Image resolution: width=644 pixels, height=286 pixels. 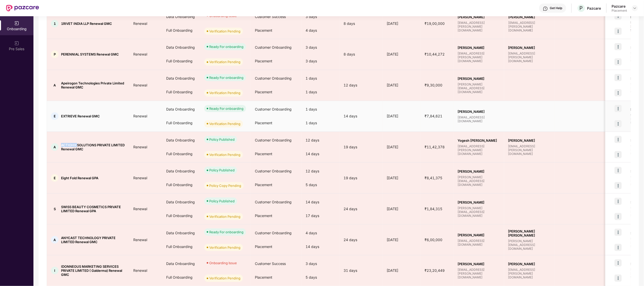 I want to click on div: Pazcare, so click(x=619, y=6).